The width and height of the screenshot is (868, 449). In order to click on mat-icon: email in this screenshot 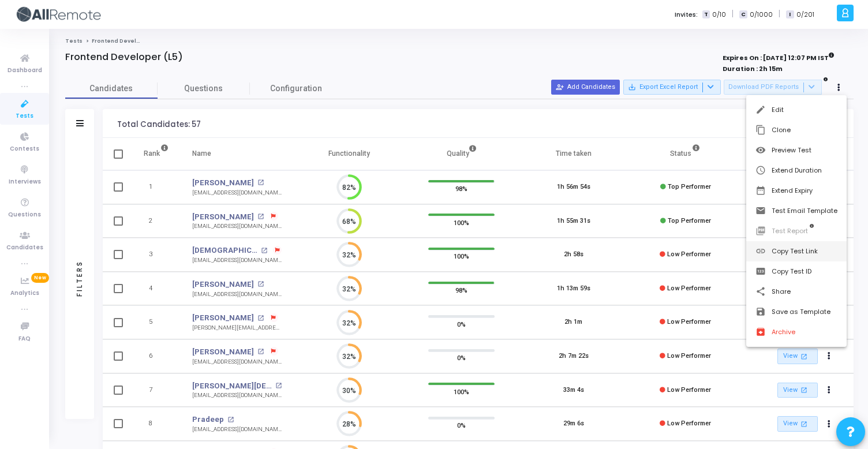, I will do `click(761, 211)`.